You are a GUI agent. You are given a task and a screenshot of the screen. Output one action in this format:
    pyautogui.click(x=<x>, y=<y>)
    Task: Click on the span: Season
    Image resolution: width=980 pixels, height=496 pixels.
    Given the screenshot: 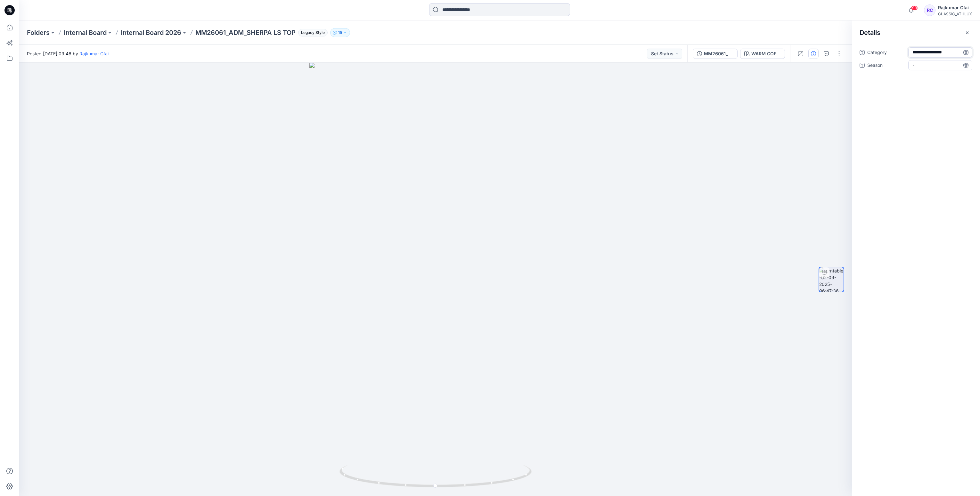 What is the action you would take?
    pyautogui.click(x=886, y=66)
    